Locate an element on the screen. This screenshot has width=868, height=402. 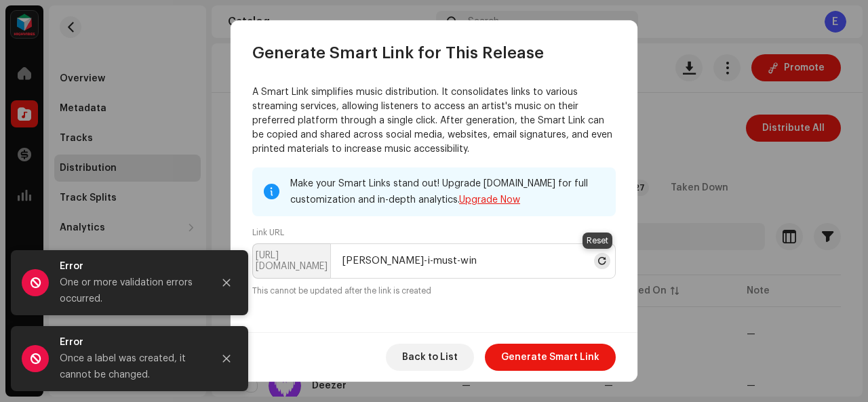
div: Once a label was created, it cannot be changed. is located at coordinates (131, 367).